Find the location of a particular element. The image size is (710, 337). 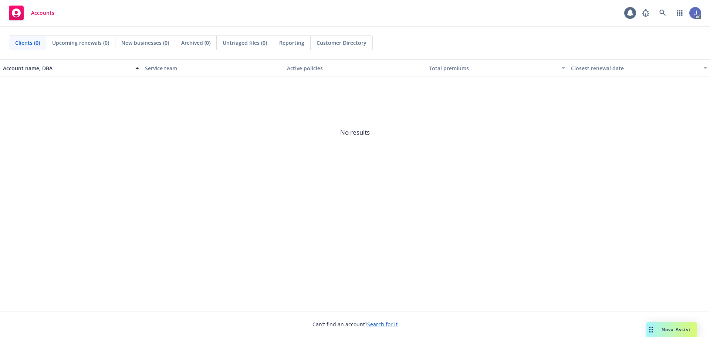

span: Accounts is located at coordinates (42, 13).